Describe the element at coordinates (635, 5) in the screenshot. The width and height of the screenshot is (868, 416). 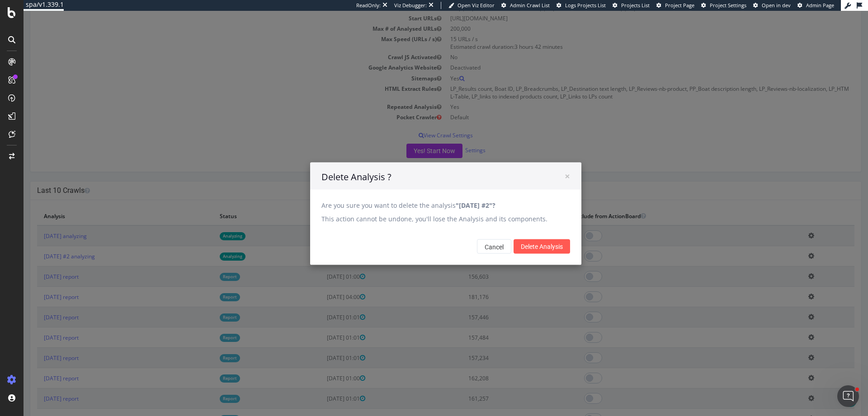
I see `span: Projects List` at that location.